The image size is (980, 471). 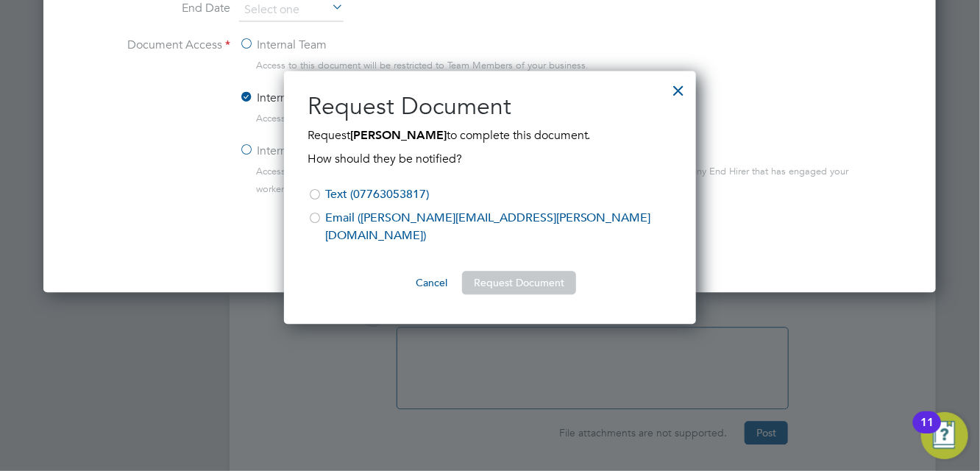 What do you see at coordinates (311, 98) in the screenshot?
I see `label: Internal Team & Workers` at bounding box center [311, 98].